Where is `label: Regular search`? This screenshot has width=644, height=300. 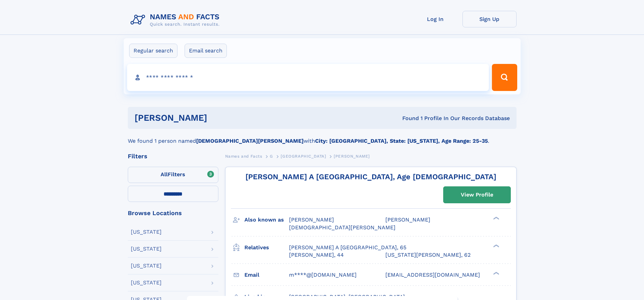
label: Regular search is located at coordinates (153, 51).